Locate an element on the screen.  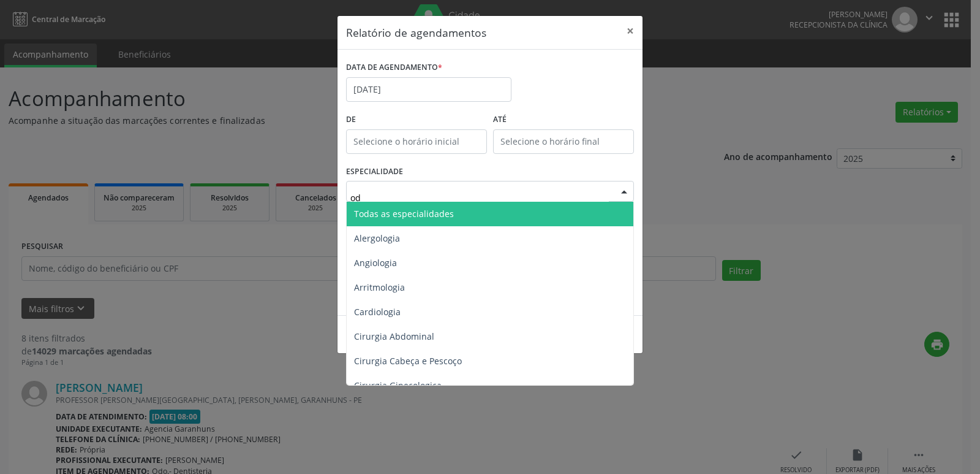
label: ATÉ is located at coordinates (563, 119).